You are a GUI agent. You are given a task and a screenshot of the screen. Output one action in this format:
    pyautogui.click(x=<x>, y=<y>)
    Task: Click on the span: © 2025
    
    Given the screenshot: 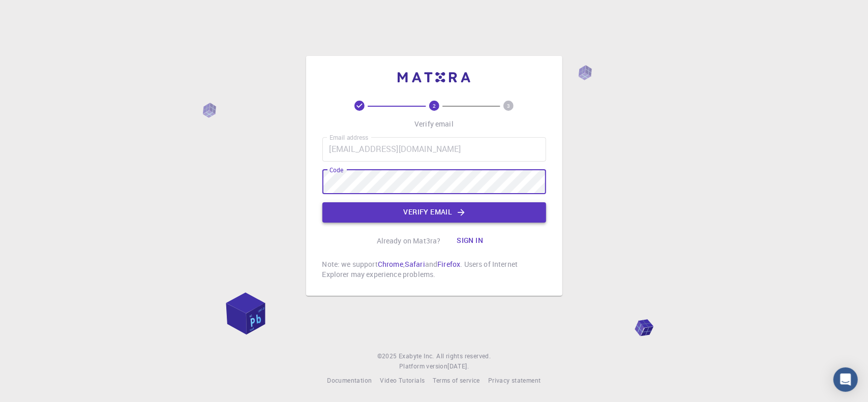 What is the action you would take?
    pyautogui.click(x=388, y=356)
    